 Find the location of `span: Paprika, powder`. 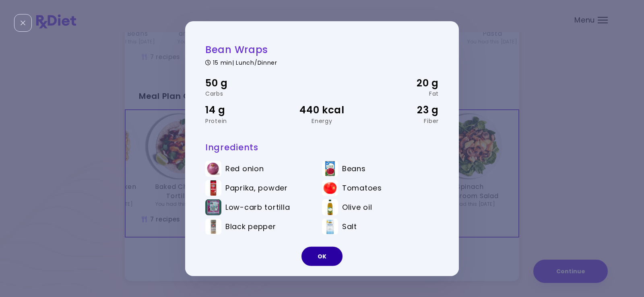

span: Paprika, powder is located at coordinates (256, 188).